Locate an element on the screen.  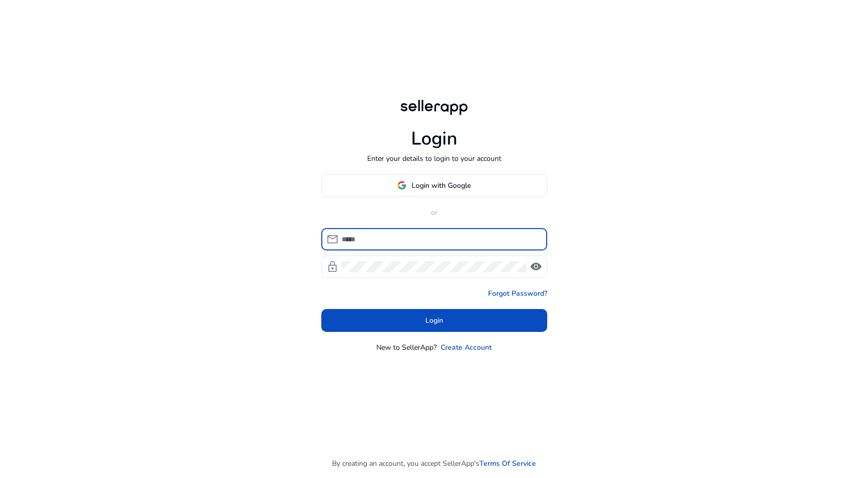
button: Login with Google is located at coordinates (434, 185).